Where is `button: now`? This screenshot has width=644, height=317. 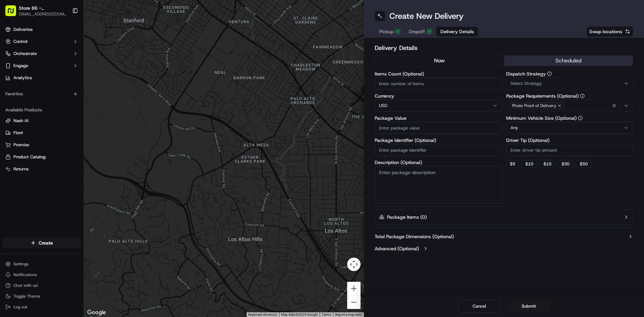 button: now is located at coordinates (439, 61).